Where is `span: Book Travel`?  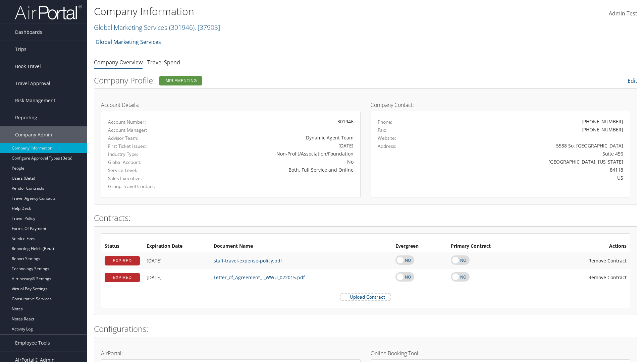
span: Book Travel is located at coordinates (28, 66).